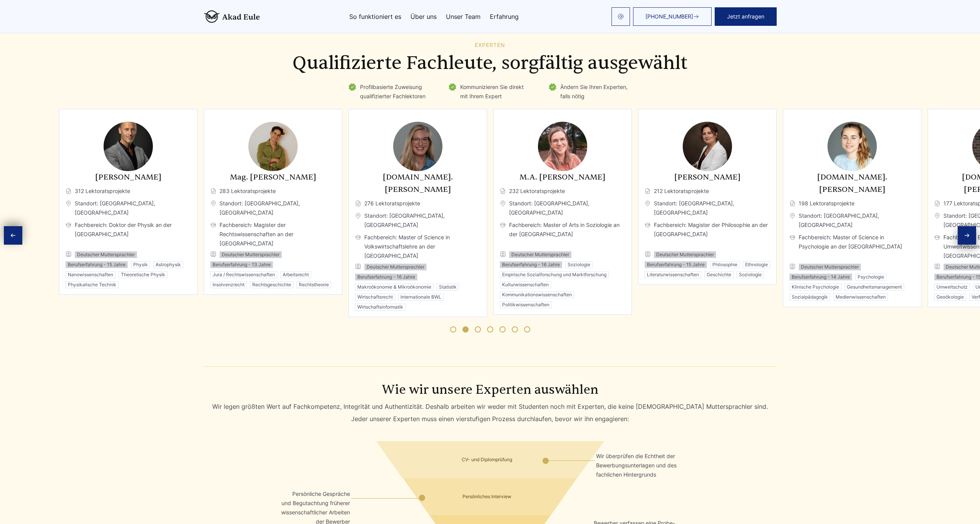  Describe the element at coordinates (757, 265) in the screenshot. I see `li: Ethnologie` at that location.